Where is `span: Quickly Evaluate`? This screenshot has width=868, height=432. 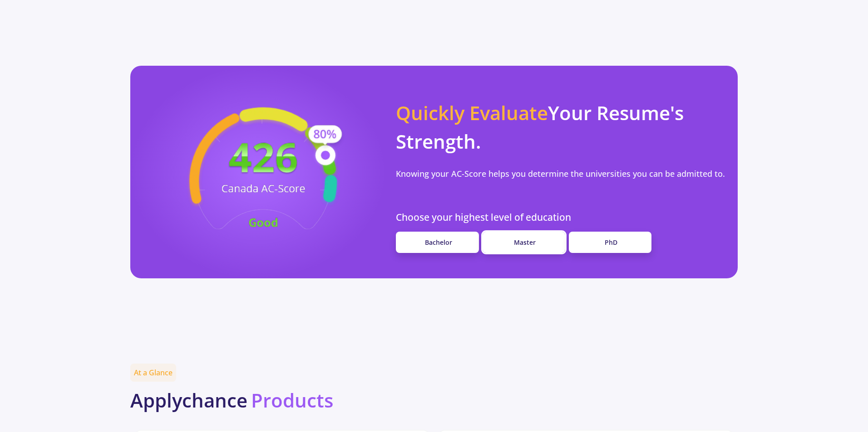
span: Quickly Evaluate is located at coordinates (472, 113).